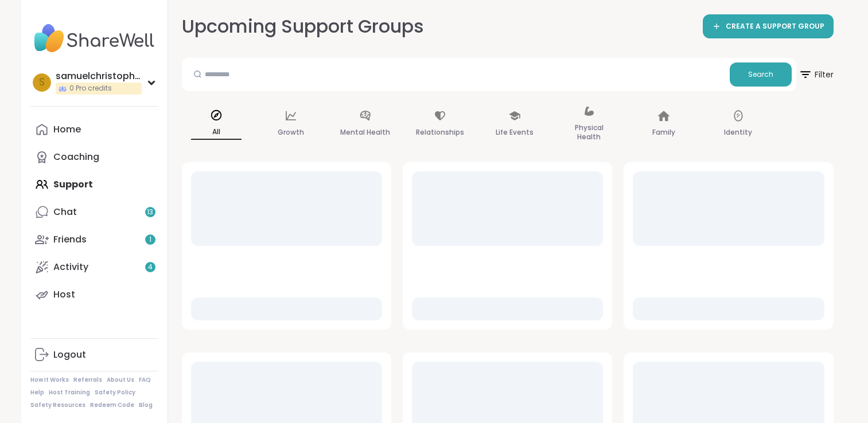 This screenshot has height=423, width=868. What do you see at coordinates (67, 129) in the screenshot?
I see `div: Home` at bounding box center [67, 129].